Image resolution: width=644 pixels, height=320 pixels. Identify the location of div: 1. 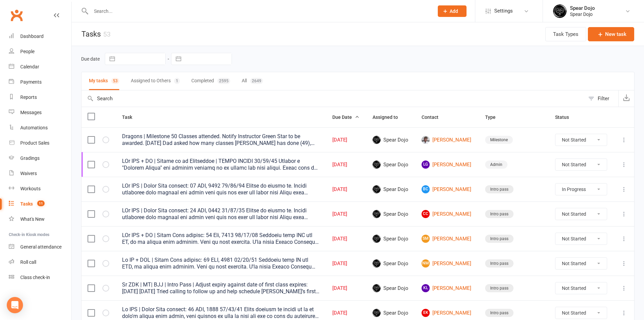
(177, 81).